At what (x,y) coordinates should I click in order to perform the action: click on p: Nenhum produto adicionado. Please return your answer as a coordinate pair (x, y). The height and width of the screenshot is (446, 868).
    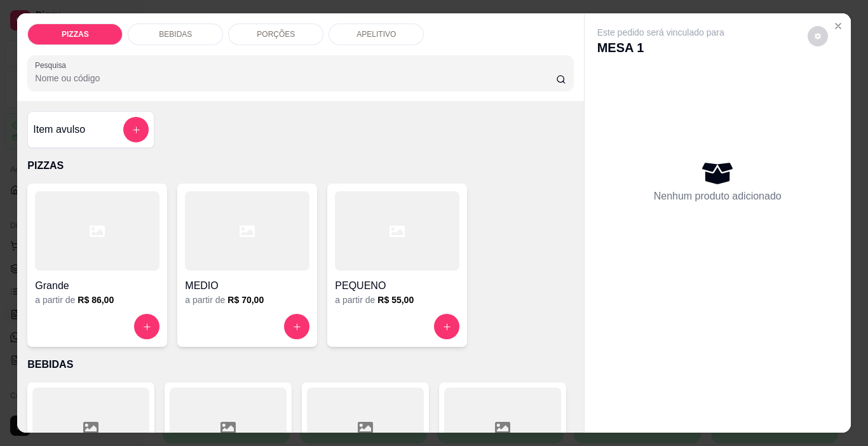
    Looking at the image, I should click on (717, 197).